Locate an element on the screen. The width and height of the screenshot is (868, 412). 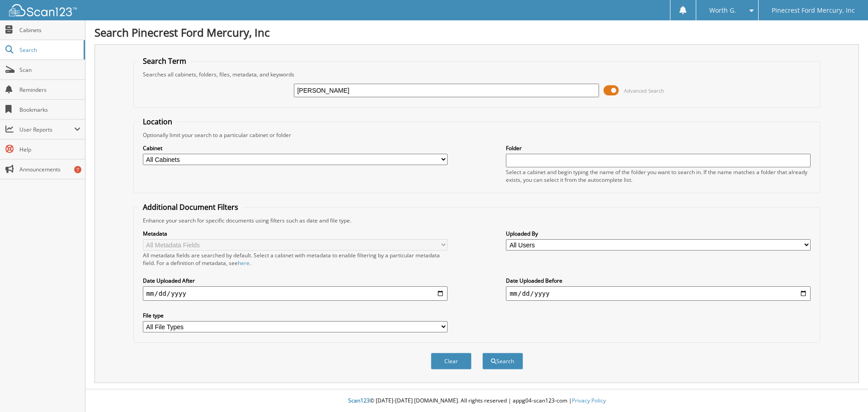
span: Help is located at coordinates (50, 149).